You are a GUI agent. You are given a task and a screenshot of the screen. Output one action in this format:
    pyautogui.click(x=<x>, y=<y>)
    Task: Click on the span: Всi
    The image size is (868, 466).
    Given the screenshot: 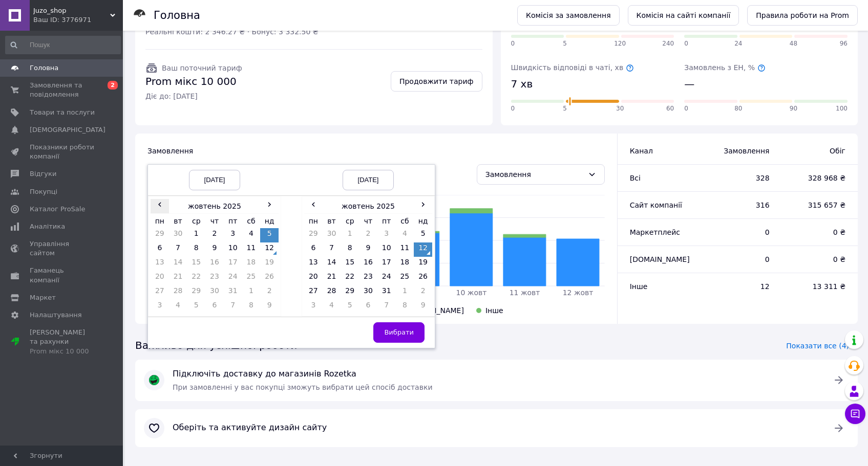 What is the action you would take?
    pyautogui.click(x=635, y=178)
    